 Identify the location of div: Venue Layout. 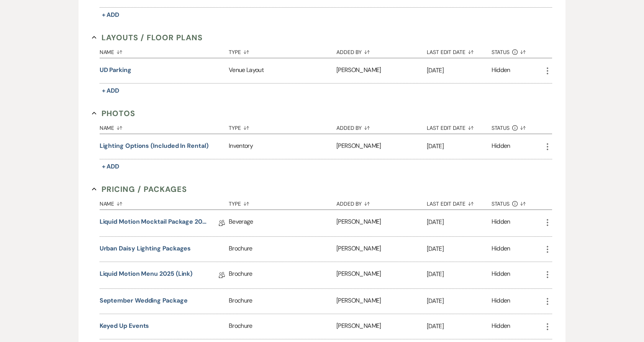
(282, 71).